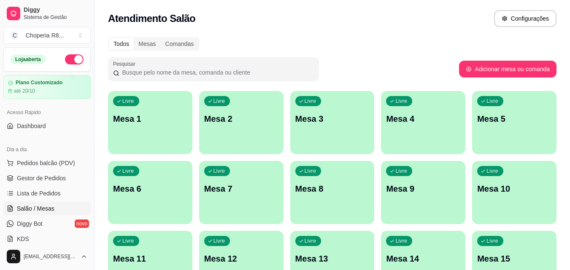 This screenshot has width=570, height=270. Describe the element at coordinates (46, 163) in the screenshot. I see `span: Pedidos balcão (PDV)` at that location.